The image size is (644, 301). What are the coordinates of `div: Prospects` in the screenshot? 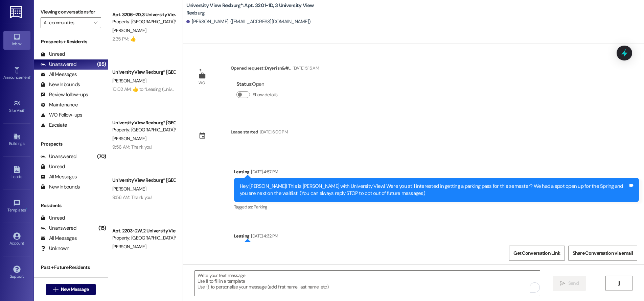 It's located at (71, 144).